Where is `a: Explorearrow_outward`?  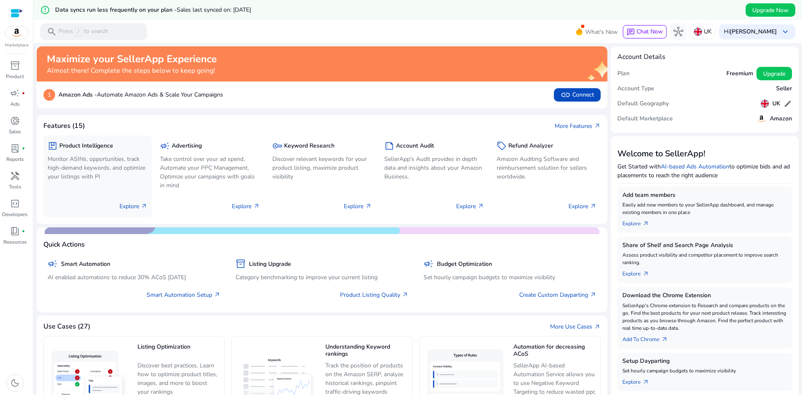
a: Explorearrow_outward is located at coordinates (639, 380).